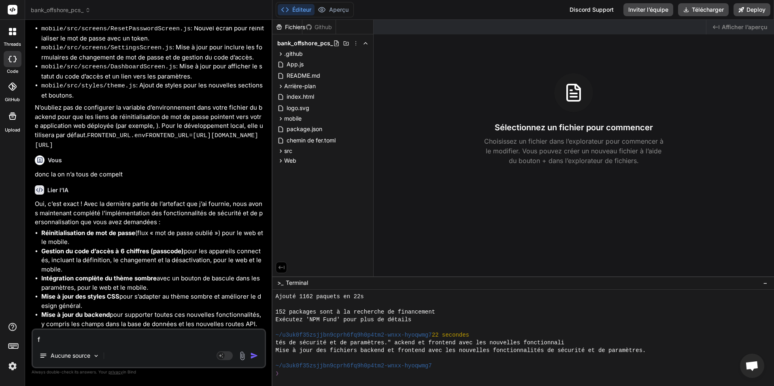 This screenshot has height=386, width=774. Describe the element at coordinates (99, 278) in the screenshot. I see `strong: Intégration complète du thème sombre` at that location.